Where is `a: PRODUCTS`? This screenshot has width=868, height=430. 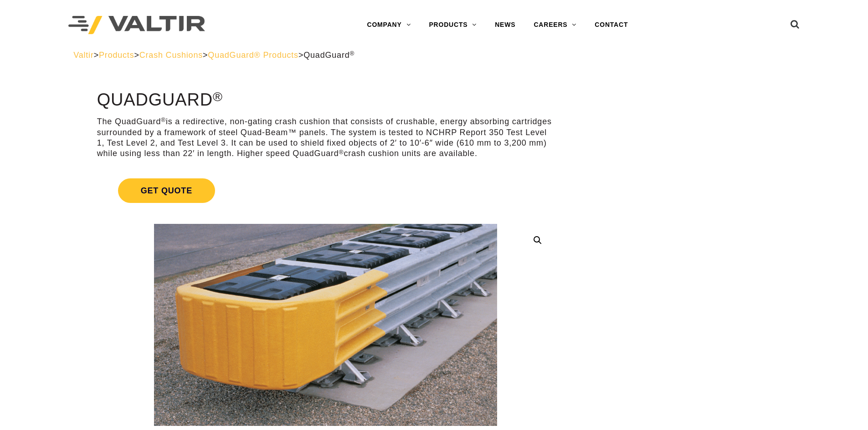
a: PRODUCTS is located at coordinates (453, 25).